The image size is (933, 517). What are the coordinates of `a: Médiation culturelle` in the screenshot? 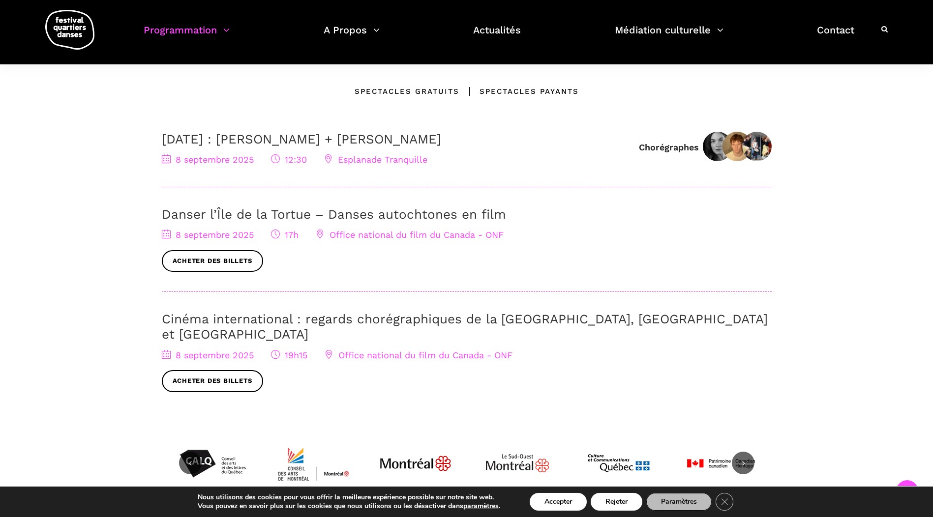 It's located at (669, 36).